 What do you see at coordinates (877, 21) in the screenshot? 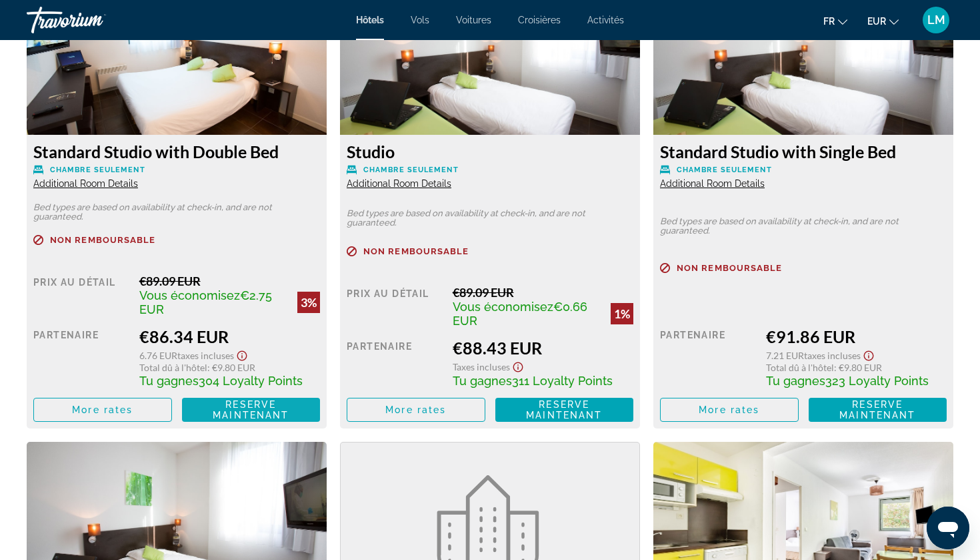
I see `span: EUR` at bounding box center [877, 21].